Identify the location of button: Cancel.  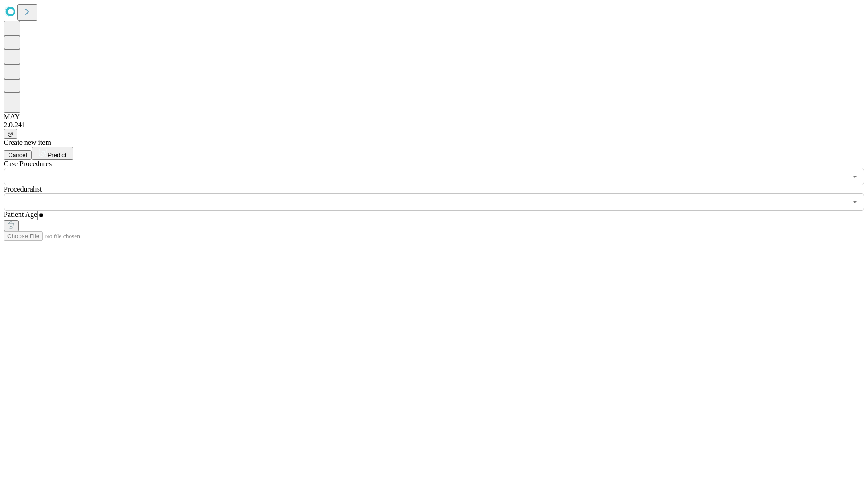
(17, 155).